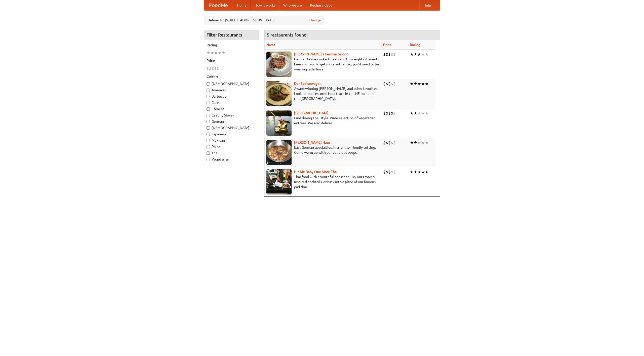  I want to click on a: Recipe videos, so click(321, 5).